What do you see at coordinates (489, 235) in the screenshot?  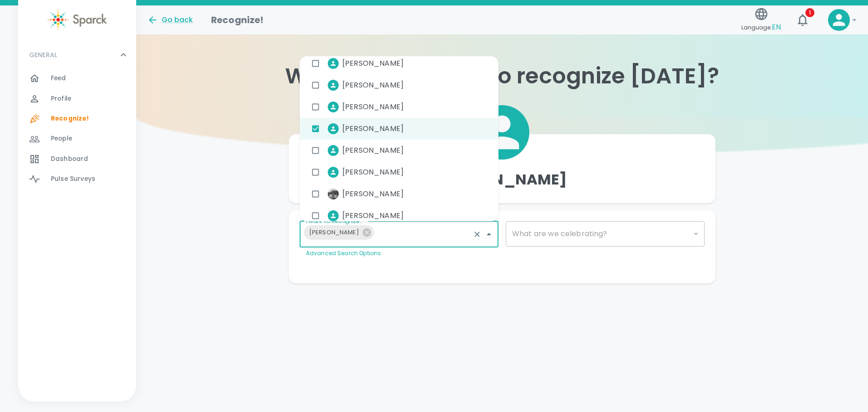 I see `button: Close` at bounding box center [489, 235].